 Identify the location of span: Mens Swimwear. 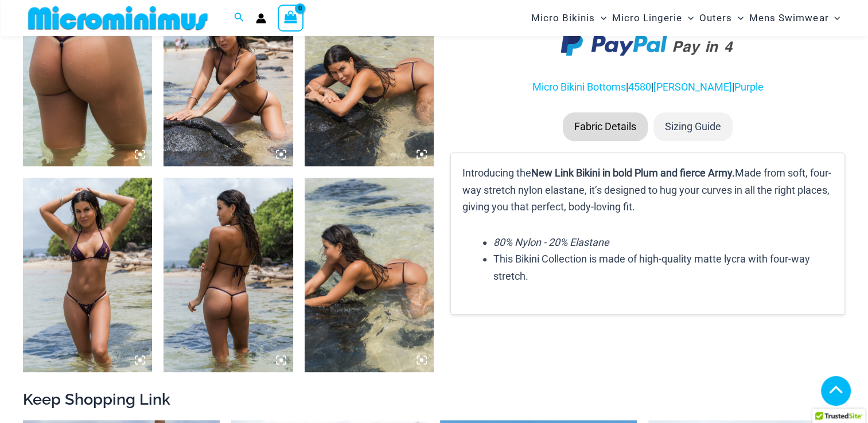
(789, 17).